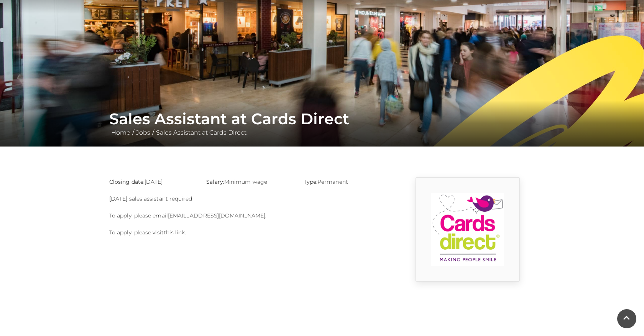 The image size is (644, 336). Describe the element at coordinates (249, 233) in the screenshot. I see `p: To apply, please visit .` at that location.